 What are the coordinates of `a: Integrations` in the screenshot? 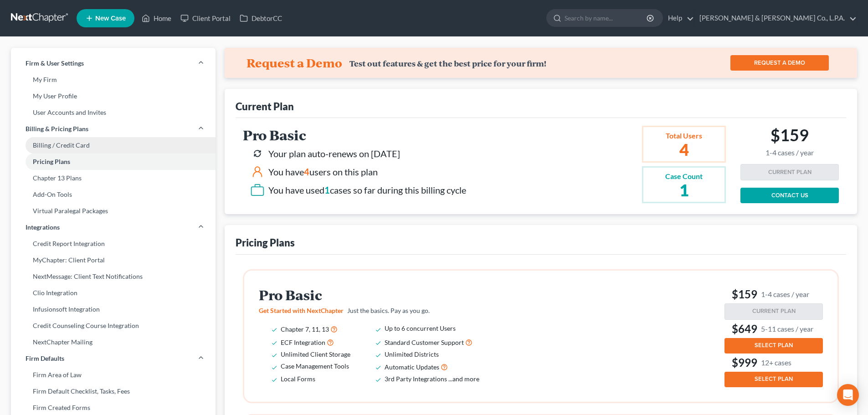 It's located at (113, 227).